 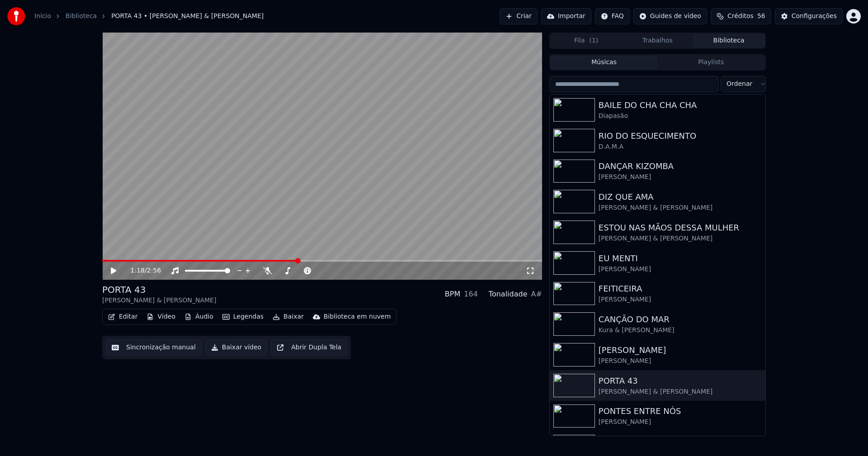 What do you see at coordinates (236, 347) in the screenshot?
I see `button: Baixar vídeo` at bounding box center [236, 347].